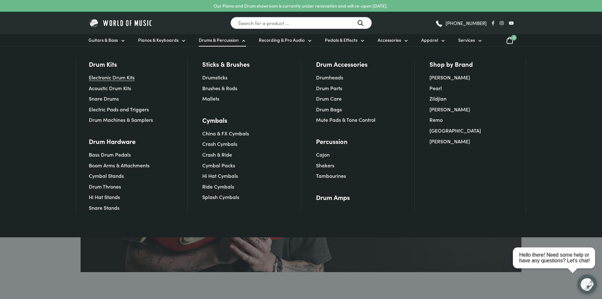 This screenshot has width=602, height=299. What do you see at coordinates (110, 88) in the screenshot?
I see `a: Acoustic Drum Kits` at bounding box center [110, 88].